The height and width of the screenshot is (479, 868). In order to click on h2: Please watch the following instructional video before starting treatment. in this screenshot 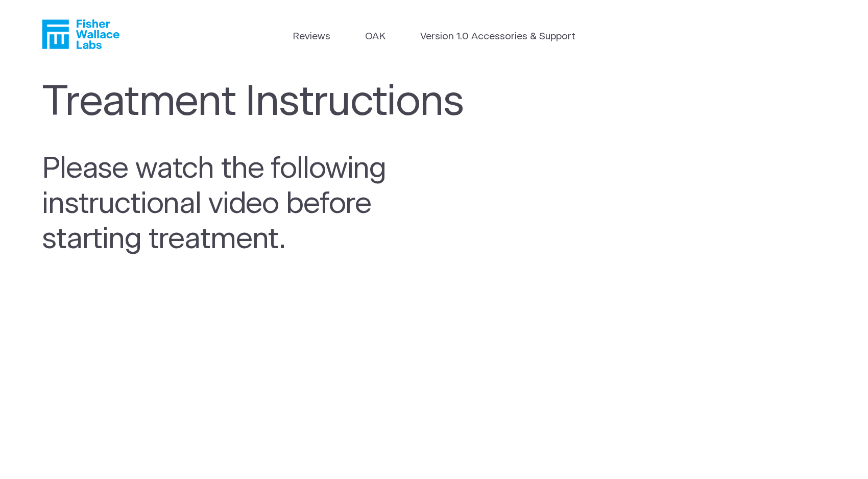, I will do `click(231, 204)`.